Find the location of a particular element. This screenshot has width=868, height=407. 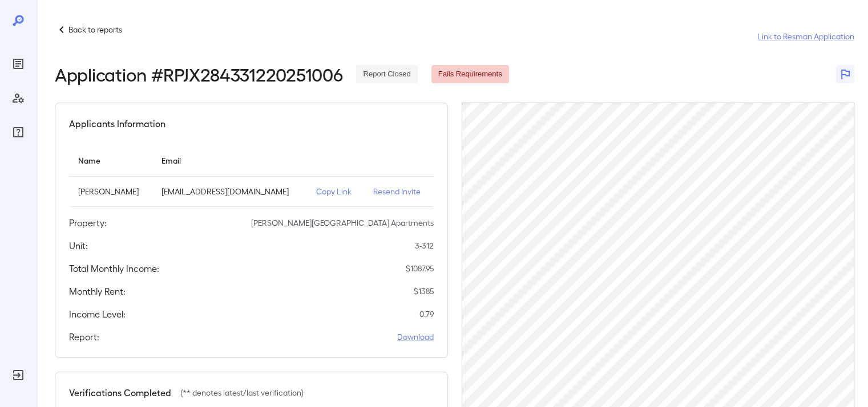

p: $ 1385 is located at coordinates (424, 291).